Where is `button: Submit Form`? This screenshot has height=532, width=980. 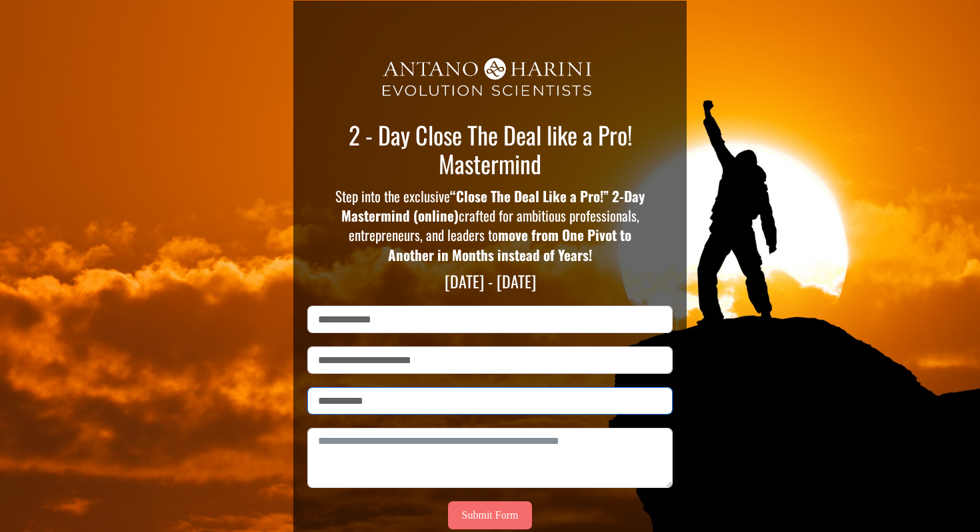 button: Submit Form is located at coordinates (490, 515).